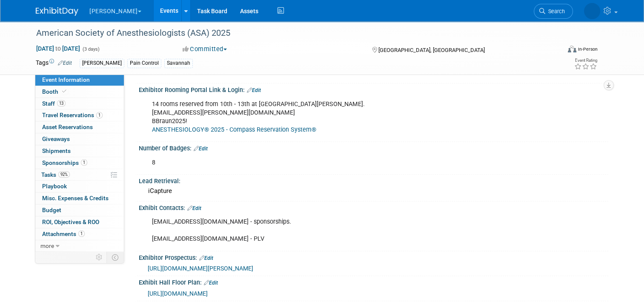  What do you see at coordinates (292, 33) in the screenshot?
I see `div: American Society of Anesthesiologists (ASA) 2025` at bounding box center [292, 33].